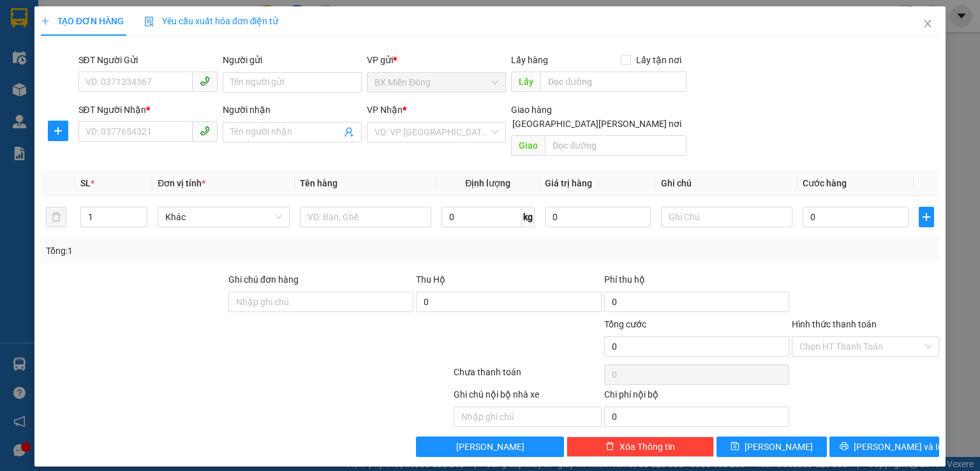 The width and height of the screenshot is (980, 471). Describe the element at coordinates (436, 82) in the screenshot. I see `span: BX Miền Đông` at that location.